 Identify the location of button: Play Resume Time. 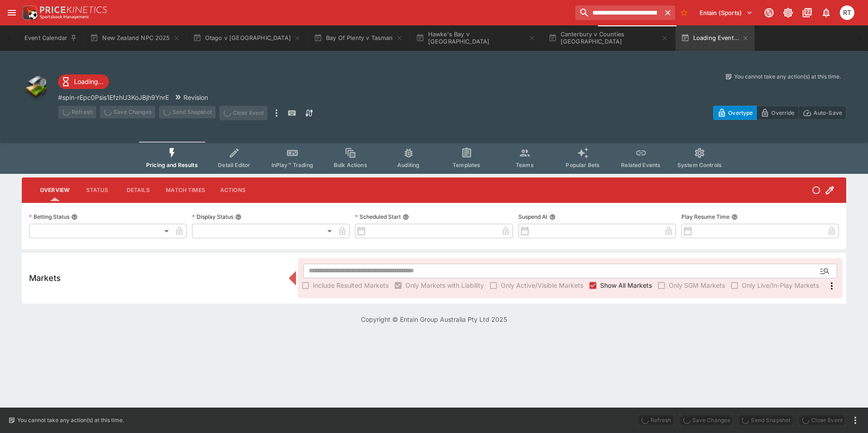
(735, 217).